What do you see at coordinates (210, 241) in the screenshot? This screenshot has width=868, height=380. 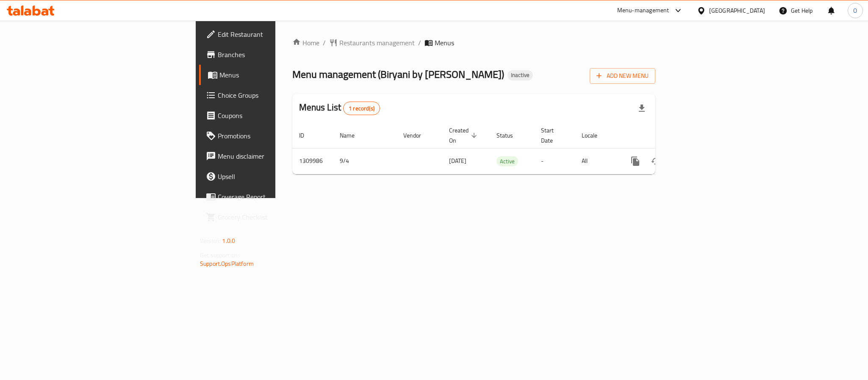 I see `span: Version:` at bounding box center [210, 241].